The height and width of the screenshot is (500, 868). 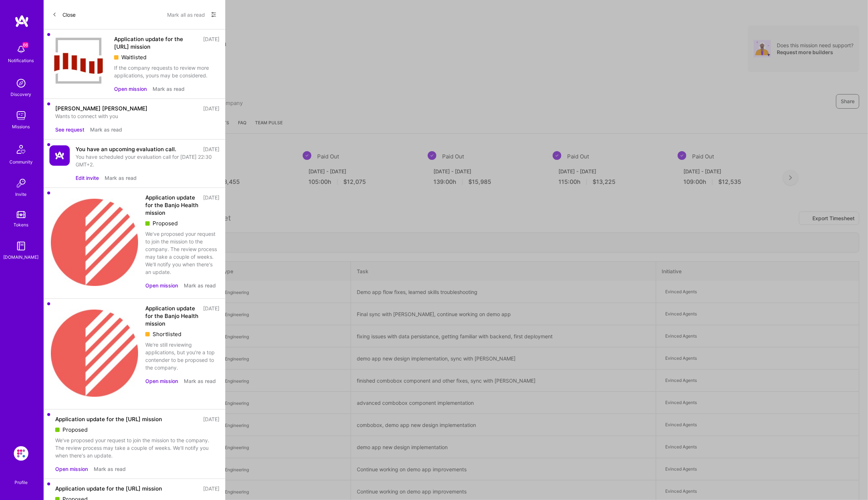 What do you see at coordinates (21, 453) in the screenshot?
I see `img: Evinced: AI-Agents Accessibility Solution` at bounding box center [21, 453].